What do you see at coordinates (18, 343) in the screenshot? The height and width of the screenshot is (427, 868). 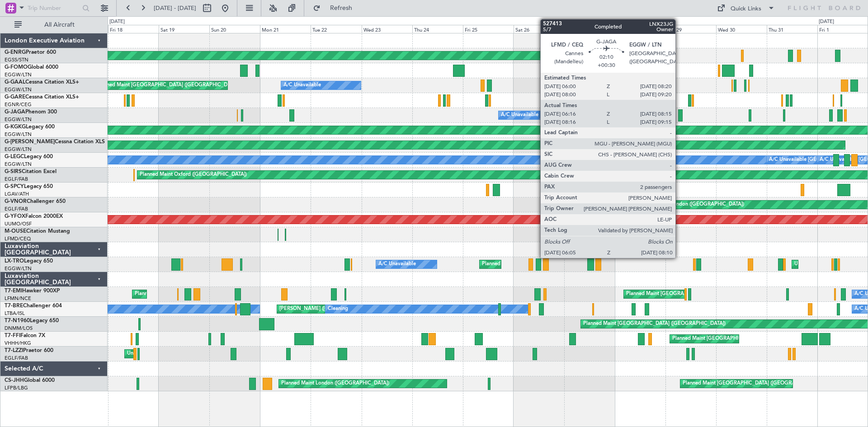 I see `a: VHHH/HKG` at bounding box center [18, 343].